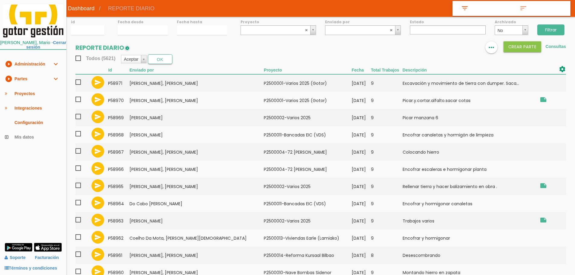 The height and width of the screenshot is (275, 575). I want to click on th: Descripción, so click(470, 70).